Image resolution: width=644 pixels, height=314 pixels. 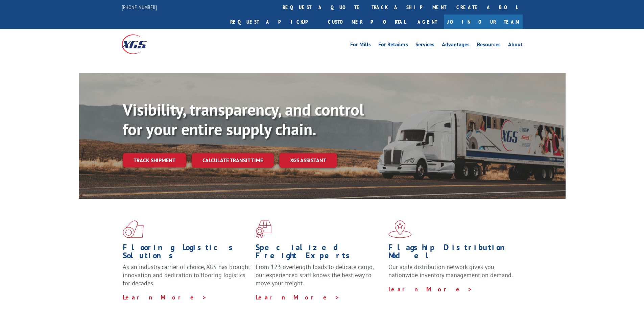 What do you see at coordinates (424, 45) in the screenshot?
I see `a: Services` at bounding box center [424, 45].